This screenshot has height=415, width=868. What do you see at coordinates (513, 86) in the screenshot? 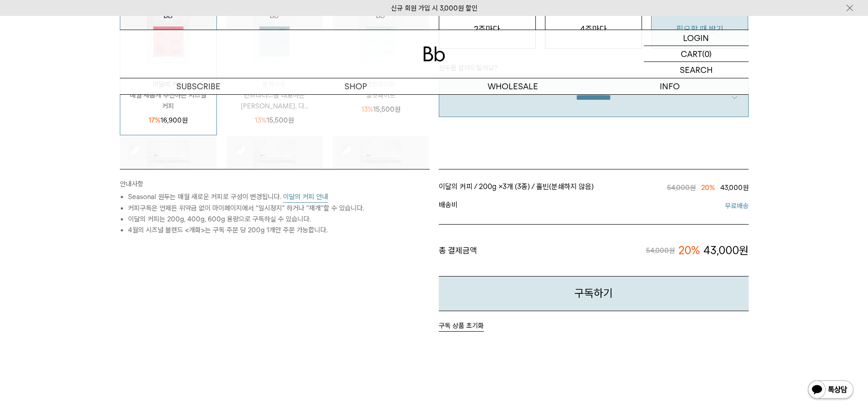
I see `p: WHOLESALE` at bounding box center [513, 86].